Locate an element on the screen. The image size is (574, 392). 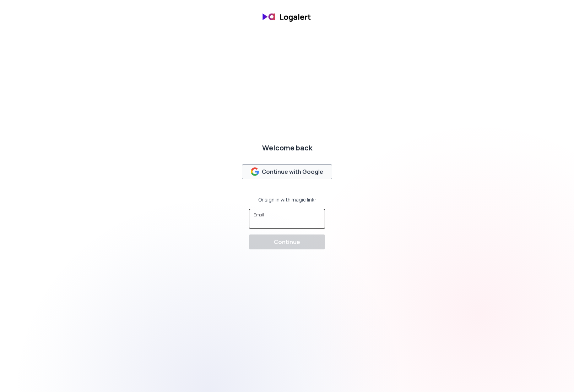
button: Continue with Google is located at coordinates (287, 172).